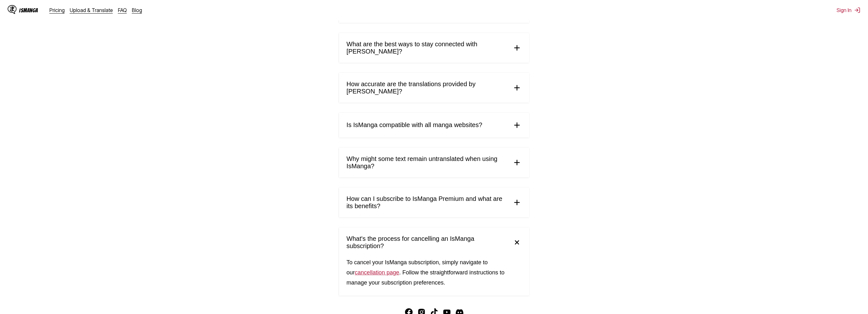 The width and height of the screenshot is (868, 314). Describe the element at coordinates (91, 10) in the screenshot. I see `a: Upload & Translate` at that location.